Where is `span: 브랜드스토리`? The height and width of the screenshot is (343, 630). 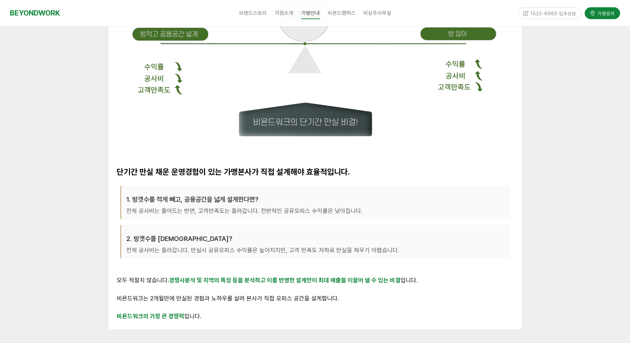
span: 브랜드스토리 is located at coordinates (253, 13).